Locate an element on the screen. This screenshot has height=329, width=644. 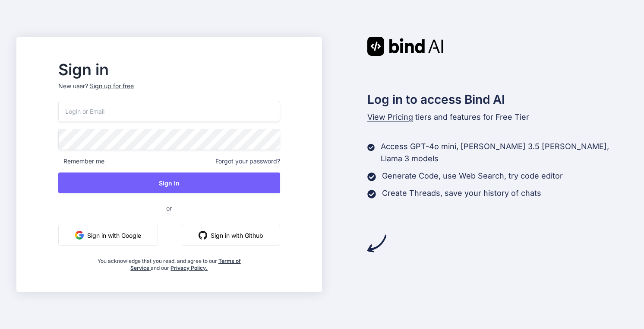
p: Generate Code, use Web Search, try code editor is located at coordinates (472, 176).